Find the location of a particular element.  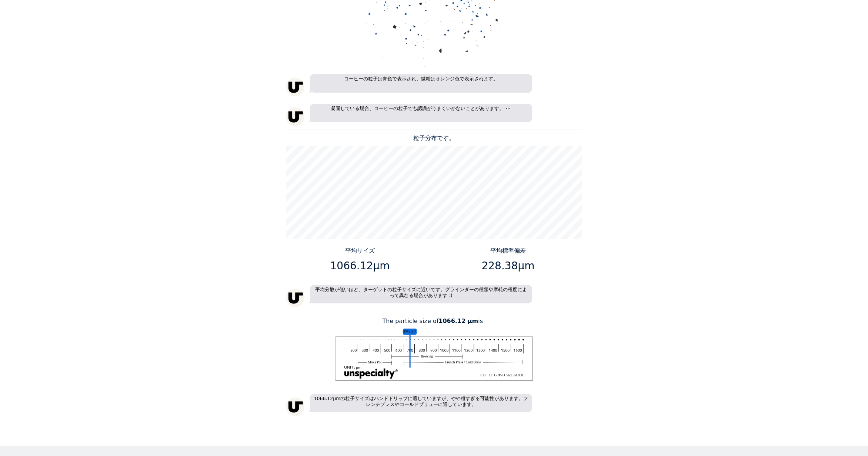

b: 1066.12 μm is located at coordinates (458, 321).